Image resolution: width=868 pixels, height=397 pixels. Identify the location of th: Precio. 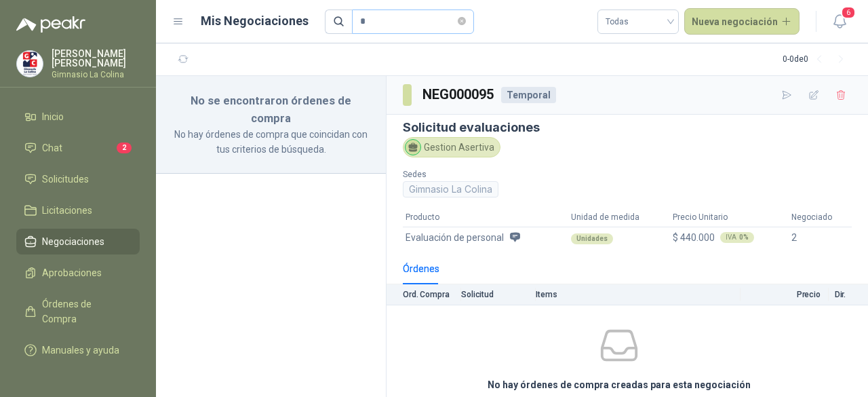
(784, 294).